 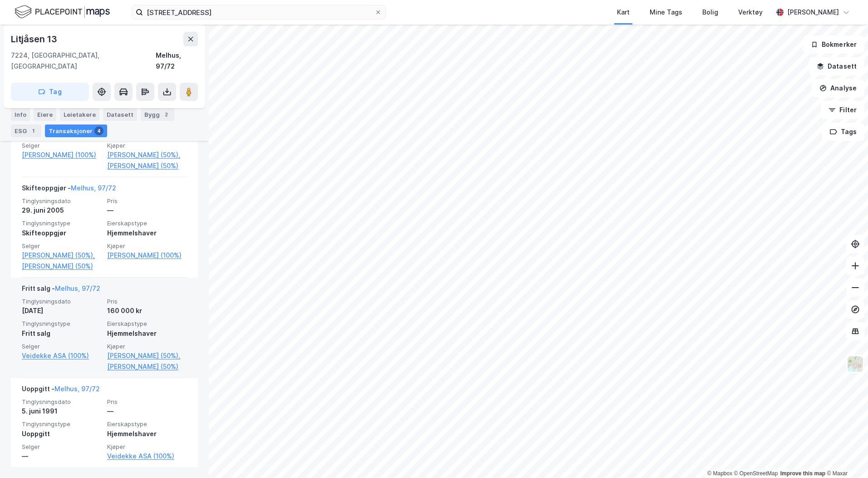 What do you see at coordinates (50, 92) in the screenshot?
I see `button: Tag` at bounding box center [50, 92].